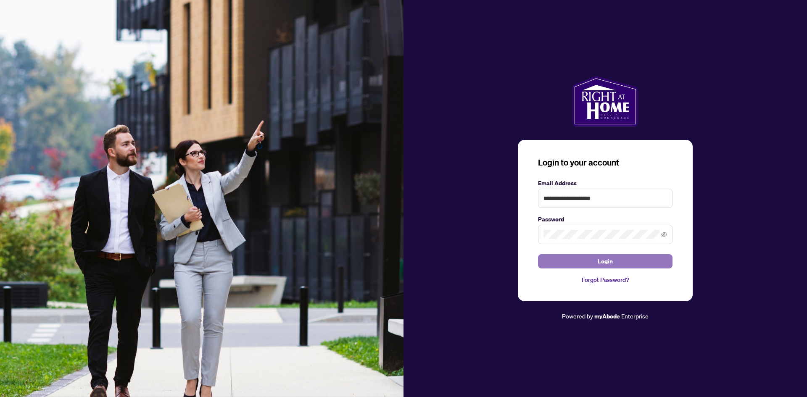  Describe the element at coordinates (606, 262) in the screenshot. I see `button: Login` at that location.